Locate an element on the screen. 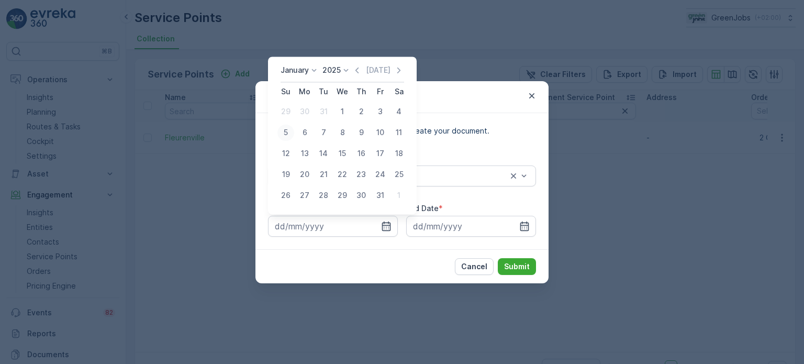 This screenshot has height=364, width=804. div: 15 is located at coordinates (342, 153).